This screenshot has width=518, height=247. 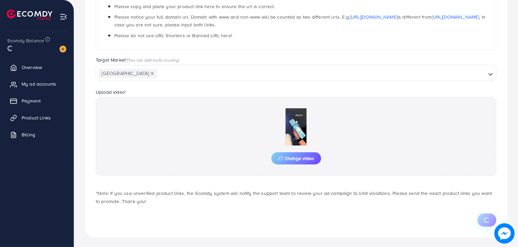 I want to click on div: Search for option, so click(x=296, y=73).